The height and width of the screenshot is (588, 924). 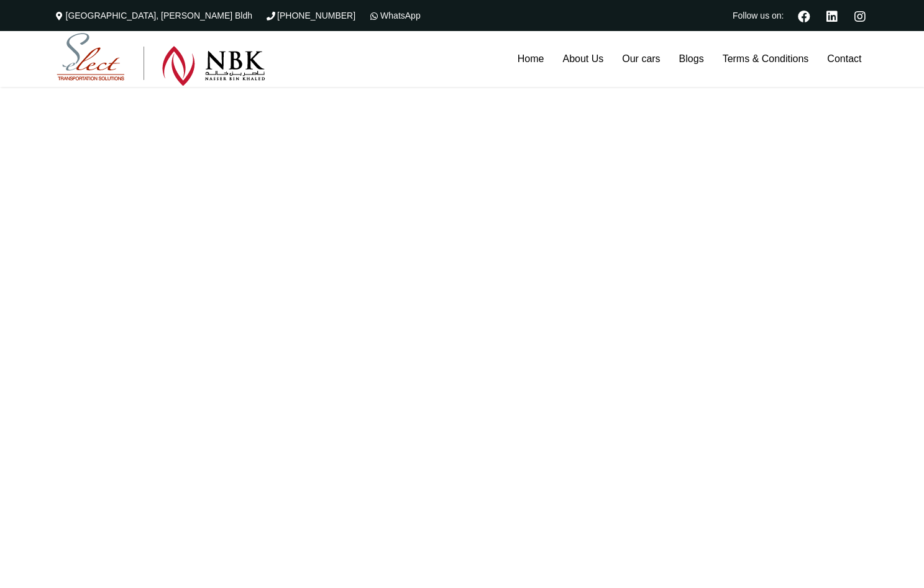 What do you see at coordinates (692, 59) in the screenshot?
I see `a: Blogs` at bounding box center [692, 59].